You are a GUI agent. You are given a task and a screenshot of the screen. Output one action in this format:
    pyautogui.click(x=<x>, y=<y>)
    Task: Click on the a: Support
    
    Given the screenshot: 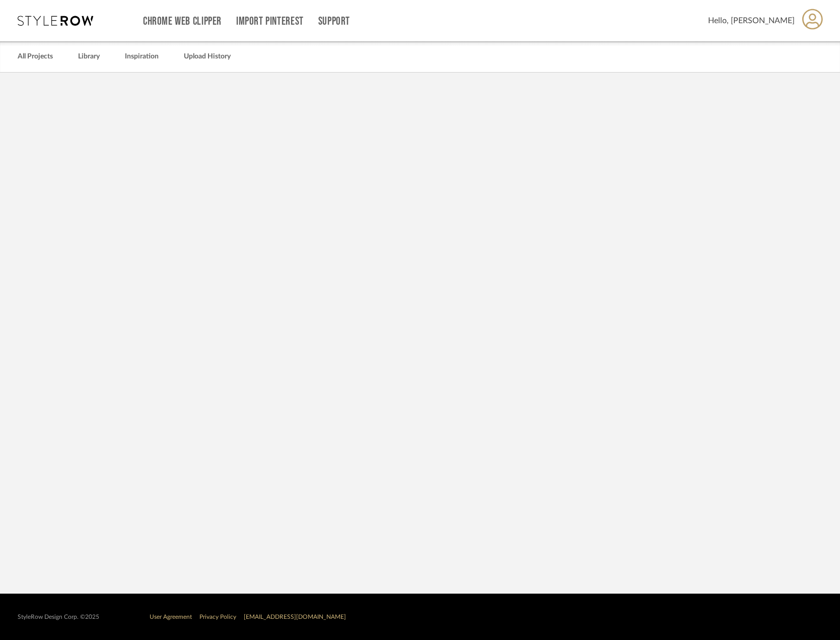 What is the action you would take?
    pyautogui.click(x=334, y=22)
    